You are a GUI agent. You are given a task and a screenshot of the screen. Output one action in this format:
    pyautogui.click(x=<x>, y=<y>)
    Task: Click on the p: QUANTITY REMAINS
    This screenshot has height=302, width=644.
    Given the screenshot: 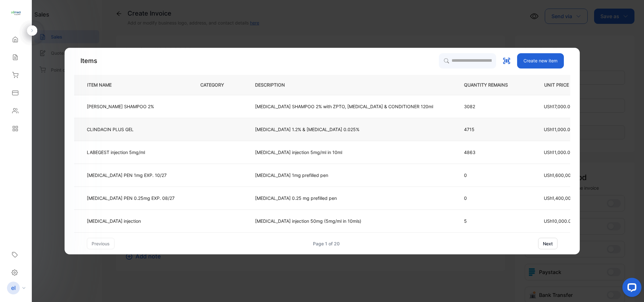 What is the action you would take?
    pyautogui.click(x=491, y=85)
    